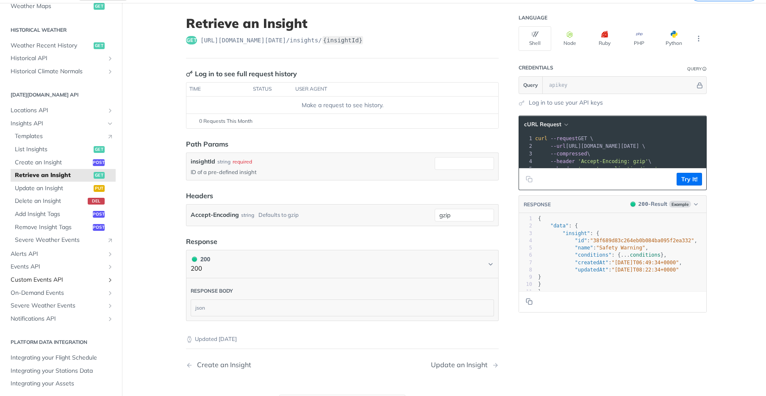  What do you see at coordinates (218, 89) in the screenshot?
I see `th: time` at bounding box center [218, 89].